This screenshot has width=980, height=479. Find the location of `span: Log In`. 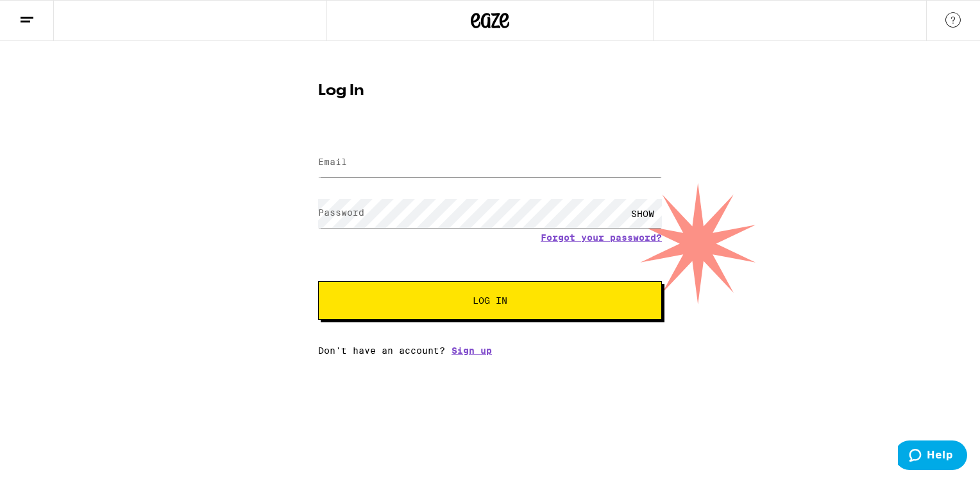

span: Log In is located at coordinates (490, 300).